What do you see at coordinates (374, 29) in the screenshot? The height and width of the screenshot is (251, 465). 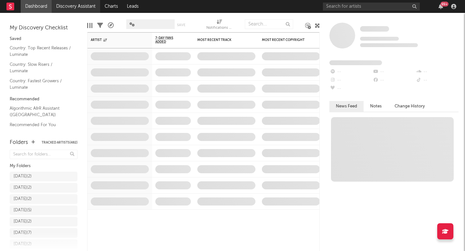 I see `span: Some Artist` at bounding box center [374, 29].